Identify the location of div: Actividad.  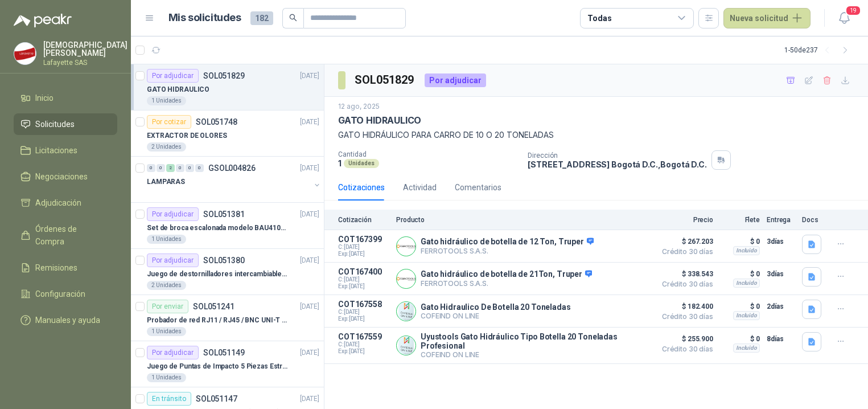
(420, 187).